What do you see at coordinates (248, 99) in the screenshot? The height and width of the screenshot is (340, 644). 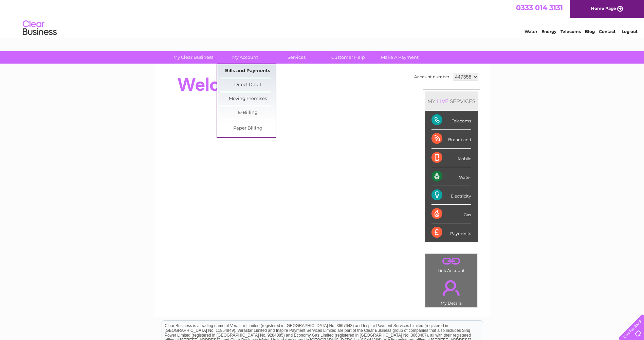 I see `a: Moving Premises` at bounding box center [248, 99].